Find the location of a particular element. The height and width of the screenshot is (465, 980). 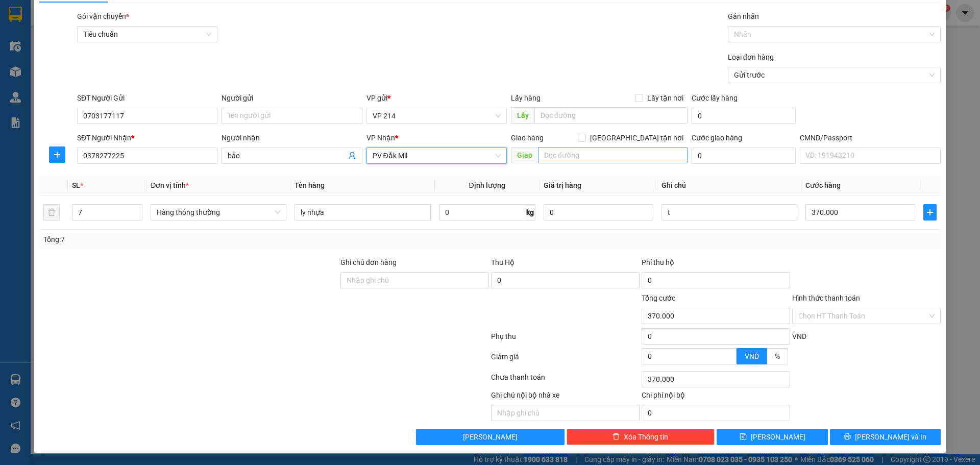

span: Cước hàng is located at coordinates (823, 185).